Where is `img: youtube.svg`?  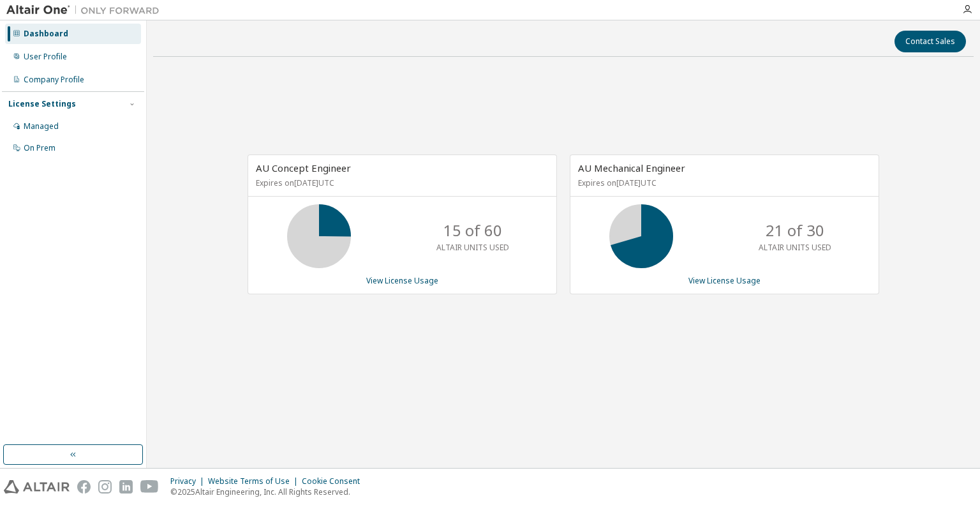 img: youtube.svg is located at coordinates (149, 487).